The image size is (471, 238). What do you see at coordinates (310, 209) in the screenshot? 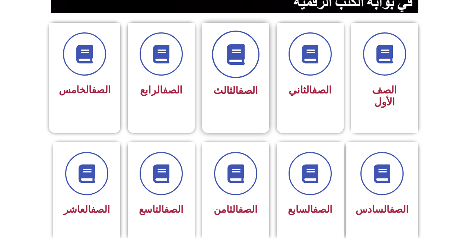
I see `span: السابع` at bounding box center [310, 209].